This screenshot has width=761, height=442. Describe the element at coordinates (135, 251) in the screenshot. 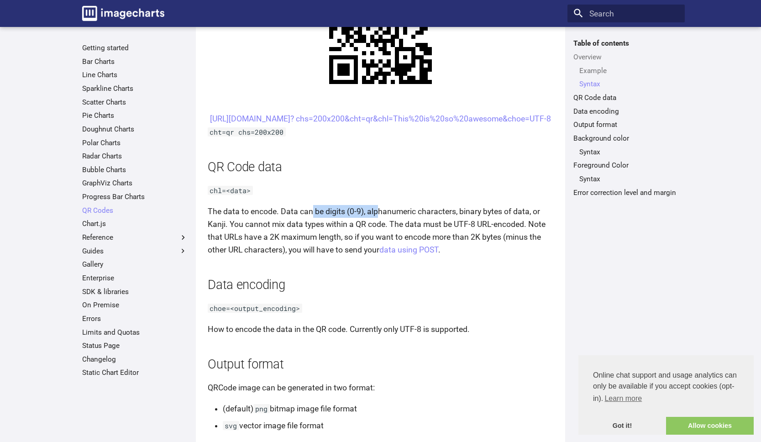

I see `label: Guides` at that location.